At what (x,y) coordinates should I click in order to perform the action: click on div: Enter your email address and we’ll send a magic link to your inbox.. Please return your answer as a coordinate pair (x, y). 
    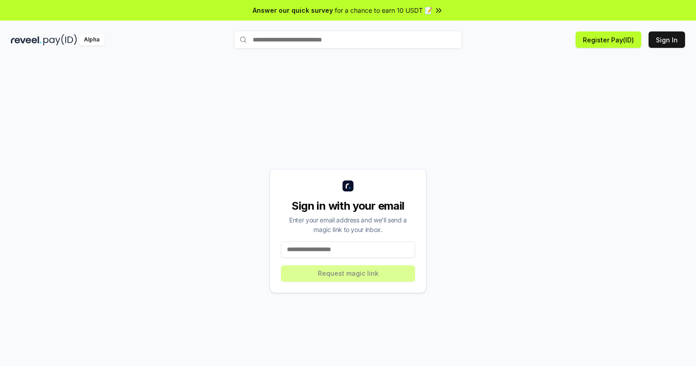
    Looking at the image, I should click on (348, 225).